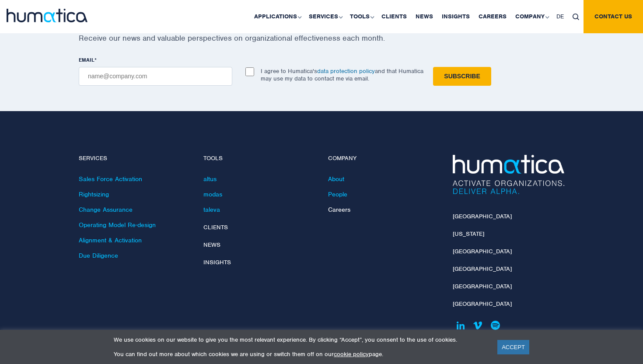 This screenshot has height=364, width=643. What do you see at coordinates (117, 225) in the screenshot?
I see `a: Operating Model Re-design` at bounding box center [117, 225].